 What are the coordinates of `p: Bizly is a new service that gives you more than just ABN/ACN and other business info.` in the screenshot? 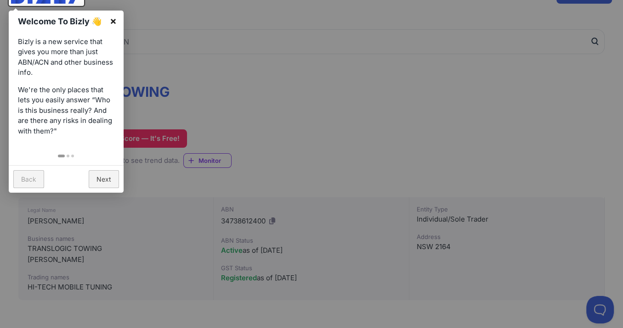 It's located at (66, 57).